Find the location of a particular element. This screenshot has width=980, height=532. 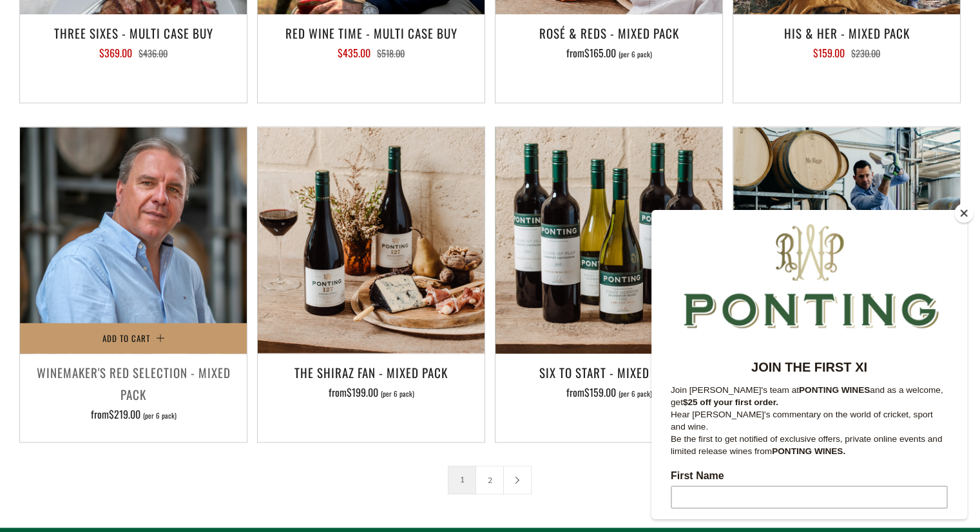

a: His & Her - Mixed Pack $159.00 $230.00 is located at coordinates (847, 54).